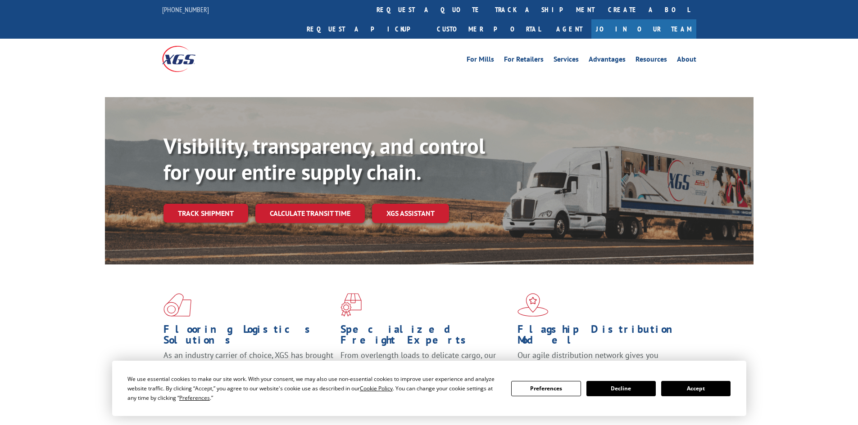 Image resolution: width=858 pixels, height=425 pixels. I want to click on a: Customer Portal, so click(488, 29).